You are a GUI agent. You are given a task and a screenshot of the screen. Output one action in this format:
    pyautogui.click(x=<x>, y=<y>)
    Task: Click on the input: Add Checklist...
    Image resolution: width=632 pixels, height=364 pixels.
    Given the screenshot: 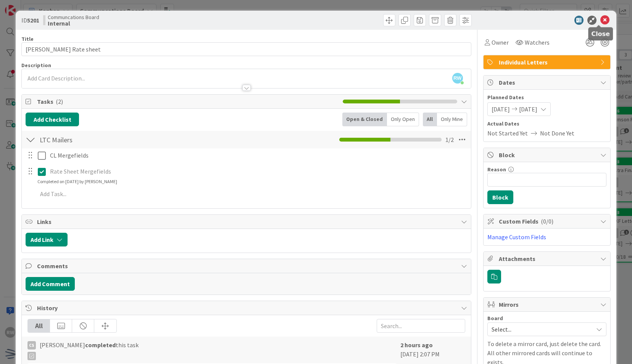 What is the action you would take?
    pyautogui.click(x=123, y=140)
    